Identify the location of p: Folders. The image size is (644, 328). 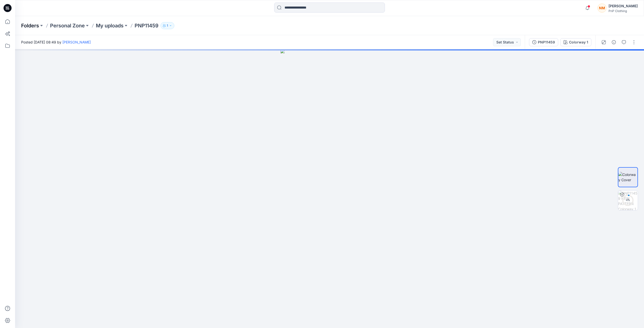
(30, 26).